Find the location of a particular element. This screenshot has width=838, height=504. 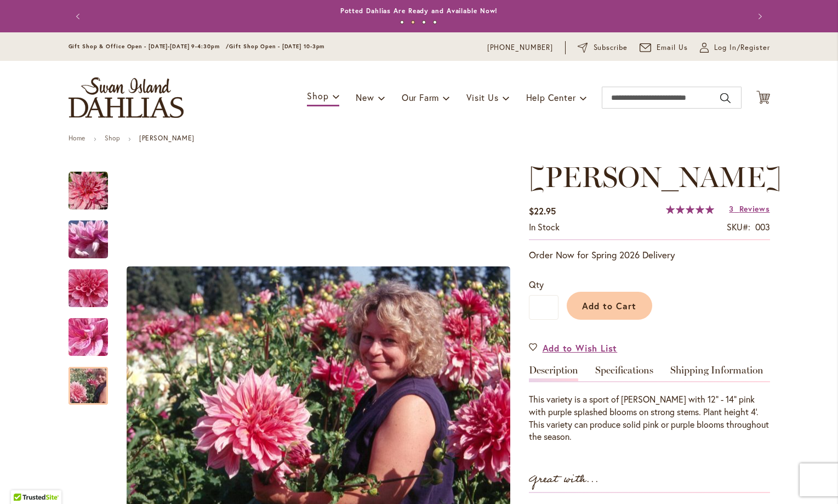

a: Subscribe is located at coordinates (602, 47).